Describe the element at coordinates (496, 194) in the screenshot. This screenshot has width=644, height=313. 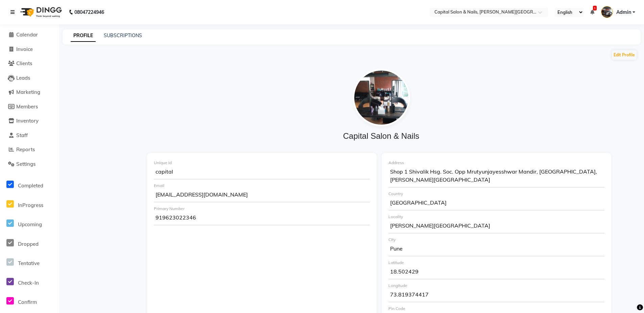
I see `div: Country` at that location.